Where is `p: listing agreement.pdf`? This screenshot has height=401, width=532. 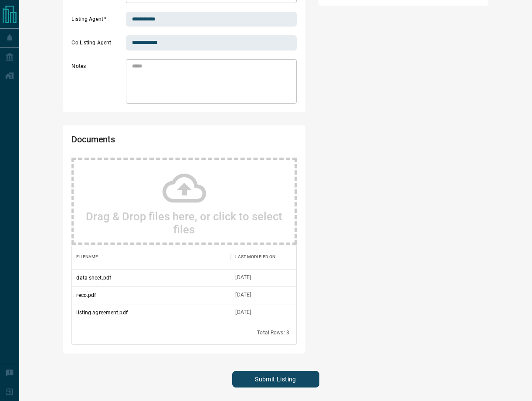
p: listing agreement.pdf is located at coordinates (101, 313).